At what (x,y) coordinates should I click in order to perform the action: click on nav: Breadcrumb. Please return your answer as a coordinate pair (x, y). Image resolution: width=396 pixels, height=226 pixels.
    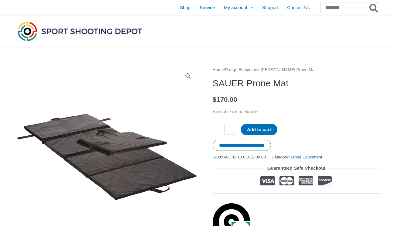
    Looking at the image, I should click on (296, 70).